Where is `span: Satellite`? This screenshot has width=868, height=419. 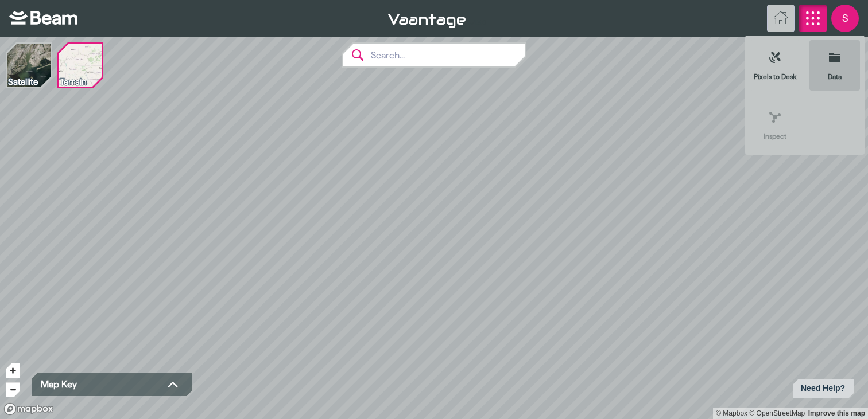 span: Satellite is located at coordinates (23, 82).